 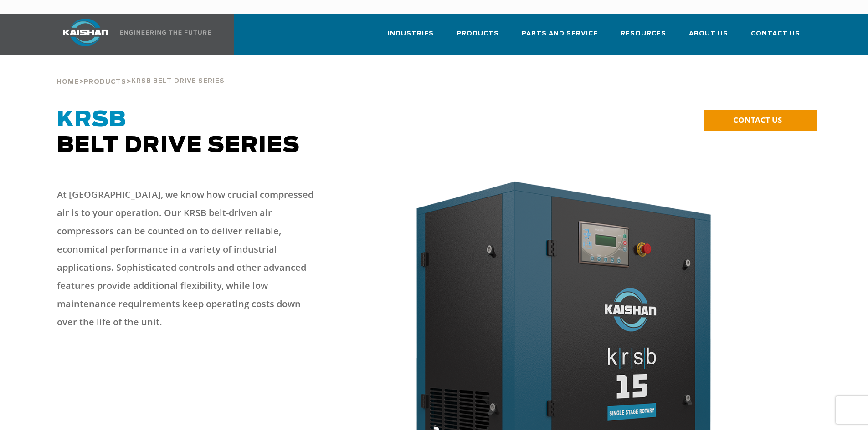 I want to click on a: Industries, so click(x=411, y=37).